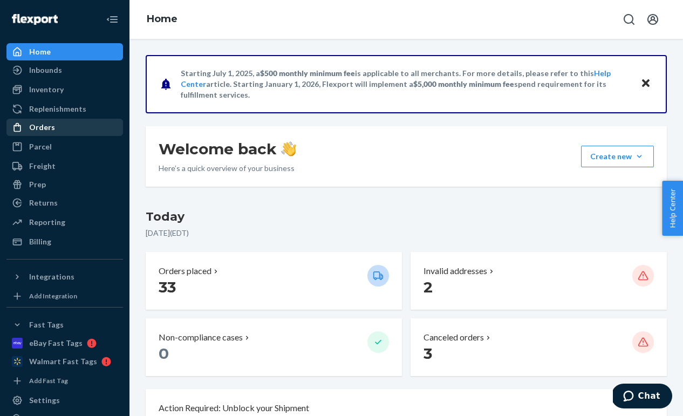 The width and height of the screenshot is (683, 416). What do you see at coordinates (65, 362) in the screenshot?
I see `a: Walmart Fast Tags` at bounding box center [65, 362].